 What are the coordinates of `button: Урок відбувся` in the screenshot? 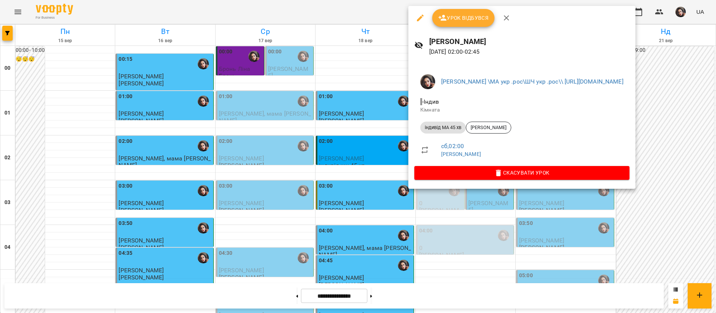 It's located at (463, 18).